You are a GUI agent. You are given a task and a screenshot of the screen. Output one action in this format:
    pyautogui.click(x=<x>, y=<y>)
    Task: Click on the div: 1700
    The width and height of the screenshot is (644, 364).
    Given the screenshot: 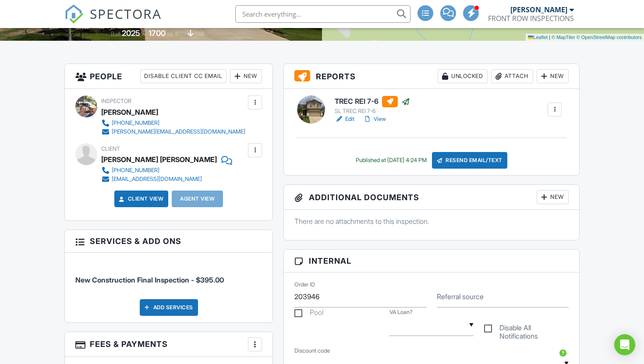 What is the action you would take?
    pyautogui.click(x=157, y=33)
    